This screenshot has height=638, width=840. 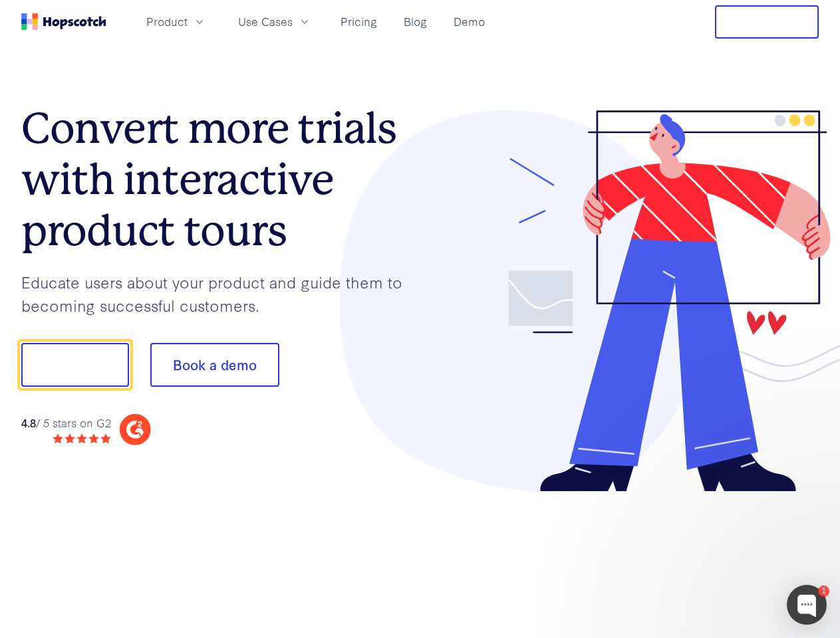 What do you see at coordinates (221, 293) in the screenshot?
I see `p: Educate users about your product and guide them to becoming successful customers.` at bounding box center [221, 293].